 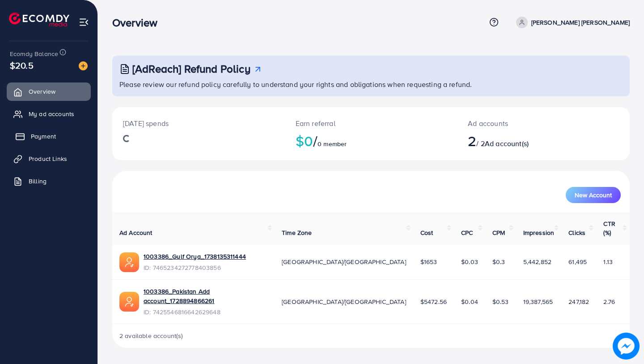 I want to click on span: $0.04, so click(x=470, y=302).